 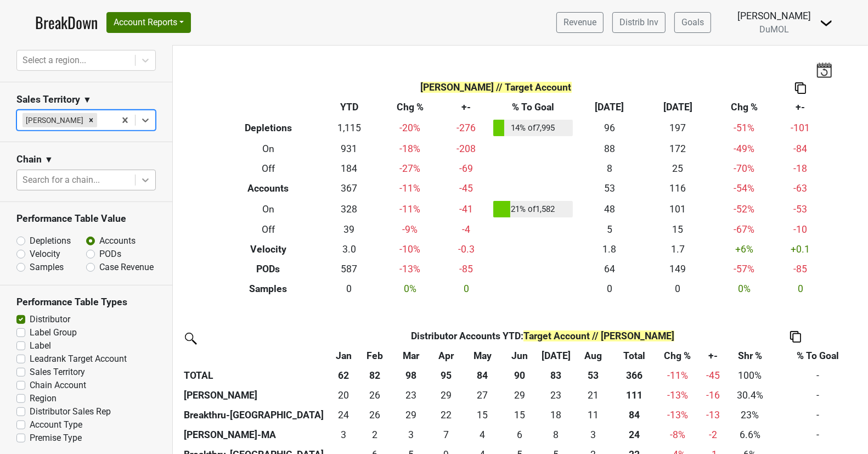 What do you see at coordinates (446, 395) in the screenshot?
I see `td: 29` at bounding box center [446, 395].